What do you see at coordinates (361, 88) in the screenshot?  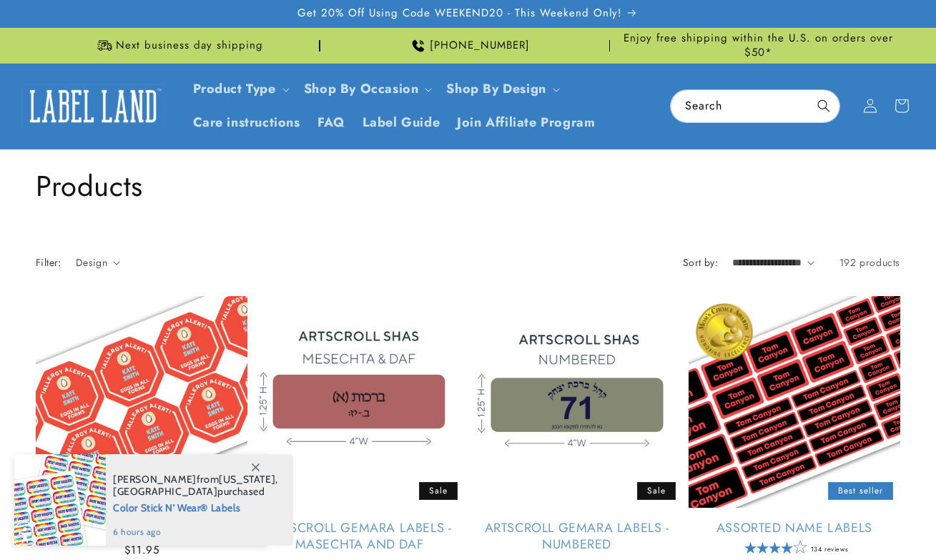 I see `span: Shop By Occasion` at bounding box center [361, 88].